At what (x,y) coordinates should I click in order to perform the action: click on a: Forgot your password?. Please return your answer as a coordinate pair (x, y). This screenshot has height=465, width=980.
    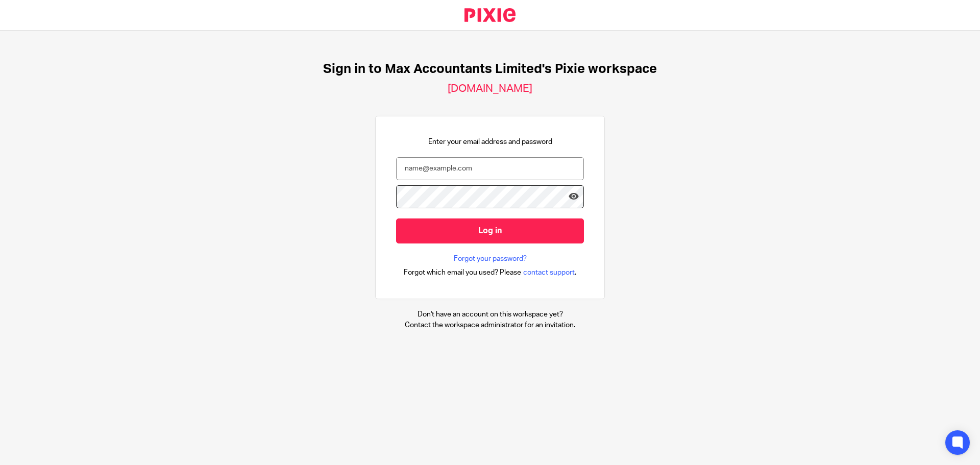
    Looking at the image, I should click on (490, 259).